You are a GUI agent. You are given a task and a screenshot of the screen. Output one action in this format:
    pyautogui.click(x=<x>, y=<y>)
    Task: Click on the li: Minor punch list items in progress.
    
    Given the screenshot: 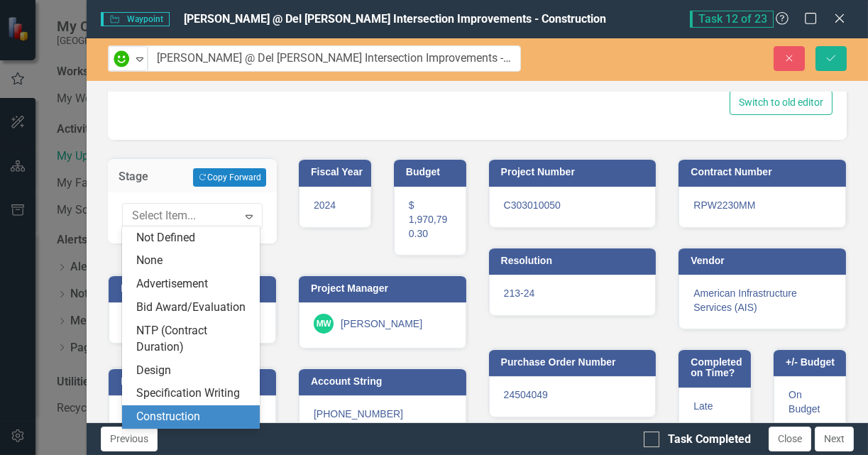 What is the action you would take?
    pyautogui.click(x=367, y=183)
    